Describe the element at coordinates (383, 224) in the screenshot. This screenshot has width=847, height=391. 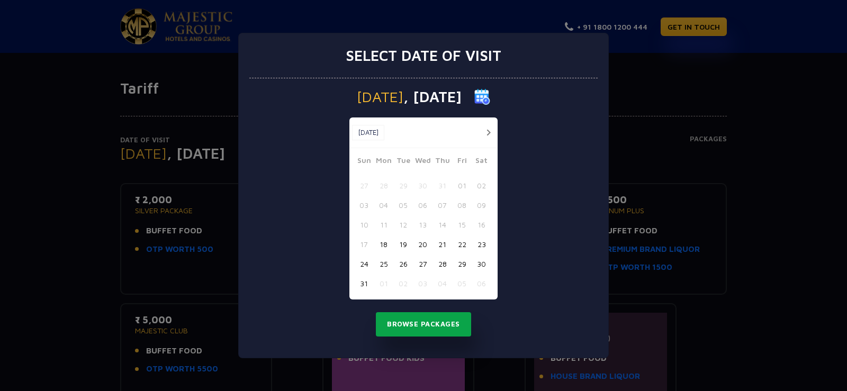
I see `button: 11` at that location.